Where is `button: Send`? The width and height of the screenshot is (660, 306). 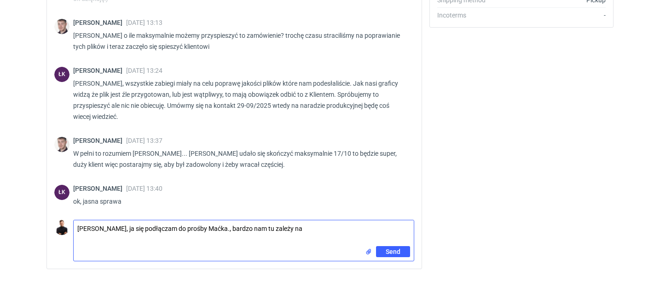 button: Send is located at coordinates (393, 251).